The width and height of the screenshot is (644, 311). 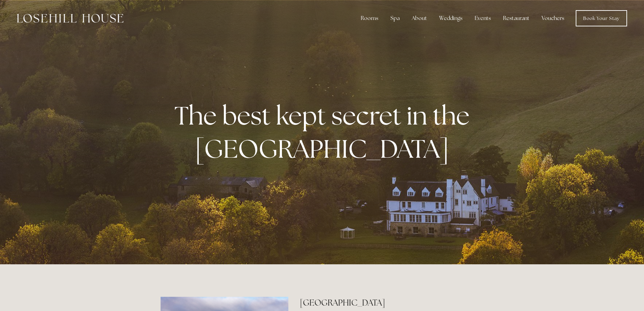 What do you see at coordinates (419, 18) in the screenshot?
I see `div: About` at bounding box center [419, 18].